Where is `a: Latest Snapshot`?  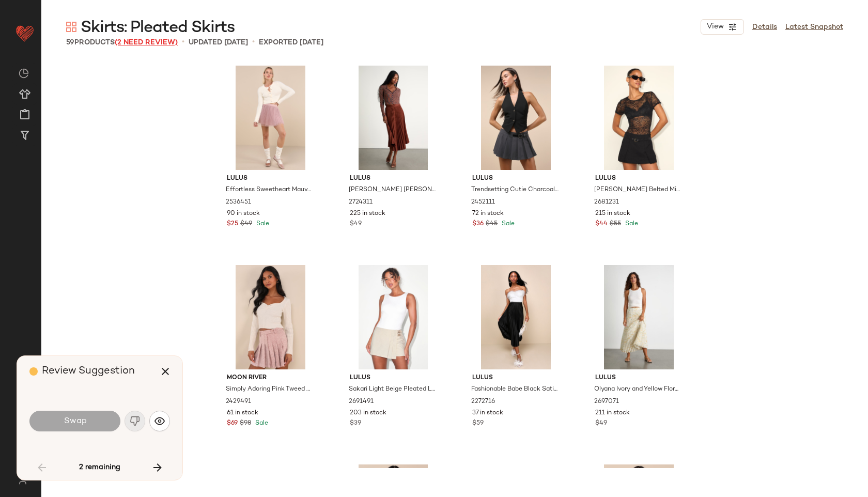
a: Latest Snapshot is located at coordinates (814, 27).